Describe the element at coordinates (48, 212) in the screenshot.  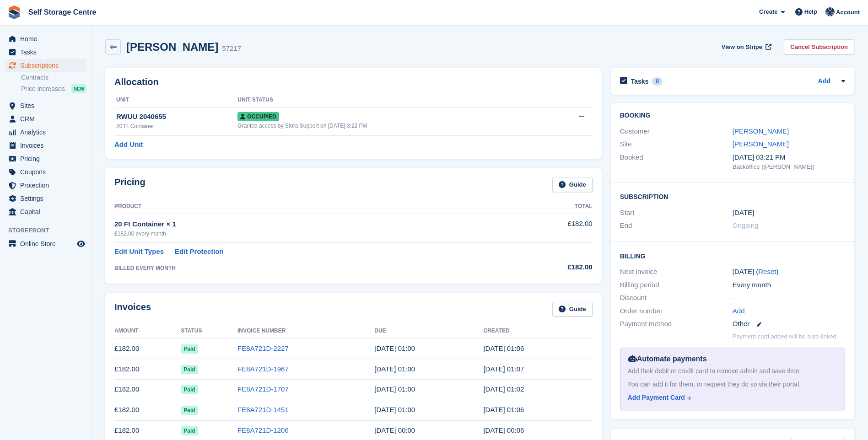
I see `span: Capital` at that location.